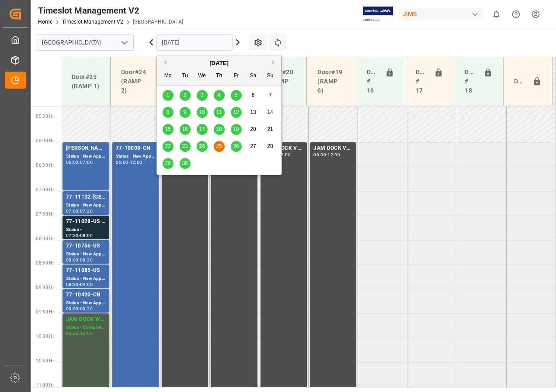 The image size is (556, 392). Describe the element at coordinates (45, 263) in the screenshot. I see `span: 08:30 Hr` at that location.